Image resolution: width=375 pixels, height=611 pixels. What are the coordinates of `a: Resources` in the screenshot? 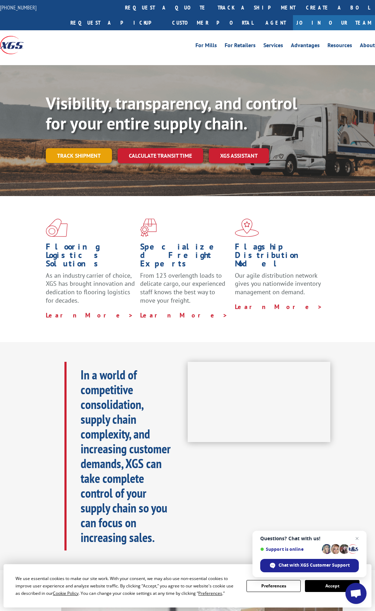 It's located at (340, 46).